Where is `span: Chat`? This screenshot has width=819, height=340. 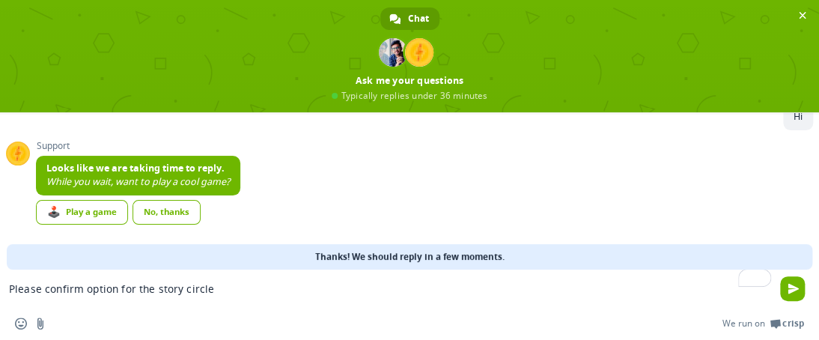
span: Chat is located at coordinates (419, 19).